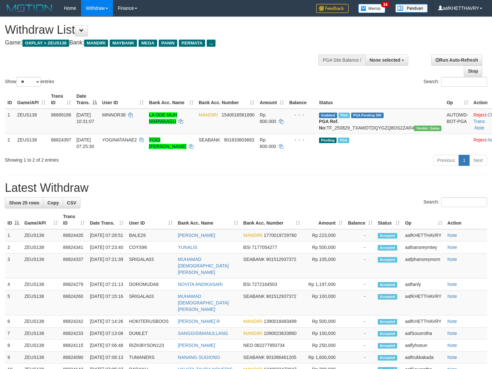  Describe the element at coordinates (328, 140) in the screenshot. I see `span: Pending` at that location.